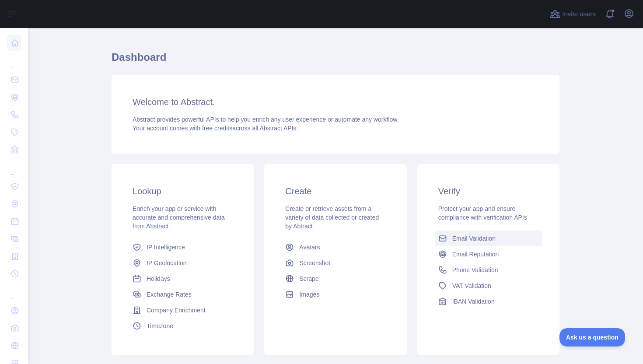 The image size is (643, 364). Describe the element at coordinates (183, 191) in the screenshot. I see `h3: Lookup` at that location.